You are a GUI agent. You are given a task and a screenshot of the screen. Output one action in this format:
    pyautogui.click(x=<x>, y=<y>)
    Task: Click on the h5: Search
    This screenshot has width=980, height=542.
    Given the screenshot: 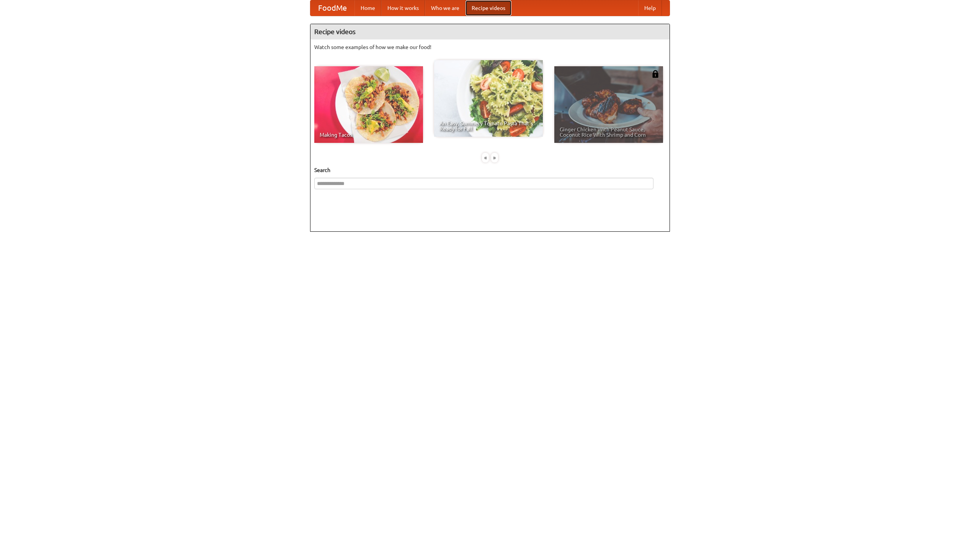 What is the action you would take?
    pyautogui.click(x=490, y=170)
    